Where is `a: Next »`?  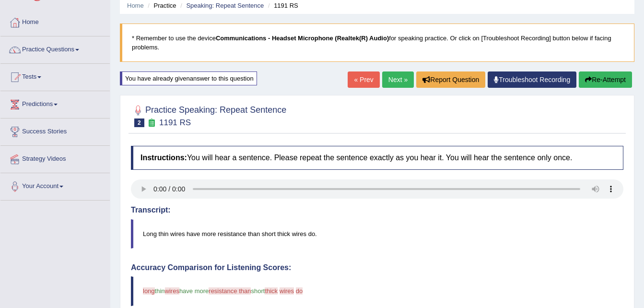
a: Next » is located at coordinates (398, 80).